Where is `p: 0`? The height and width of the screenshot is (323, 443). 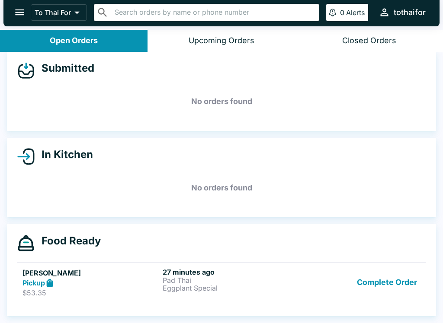 p: 0 is located at coordinates (342, 13).